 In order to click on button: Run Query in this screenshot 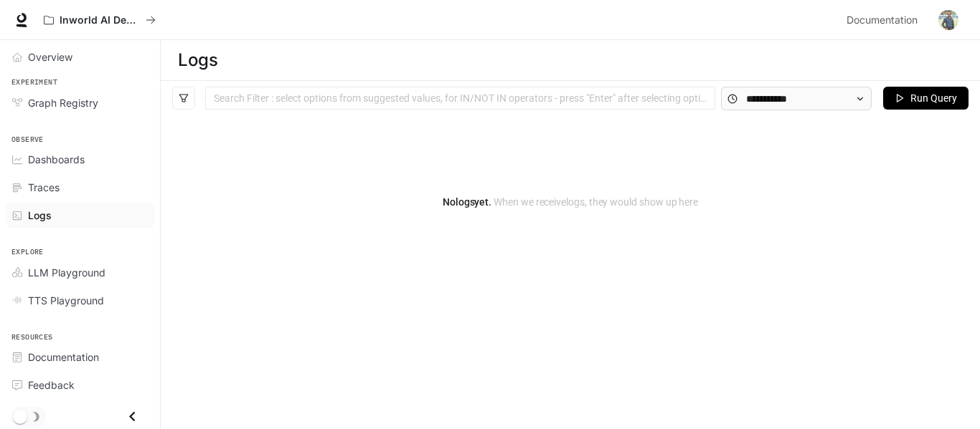, I will do `click(925, 98)`.